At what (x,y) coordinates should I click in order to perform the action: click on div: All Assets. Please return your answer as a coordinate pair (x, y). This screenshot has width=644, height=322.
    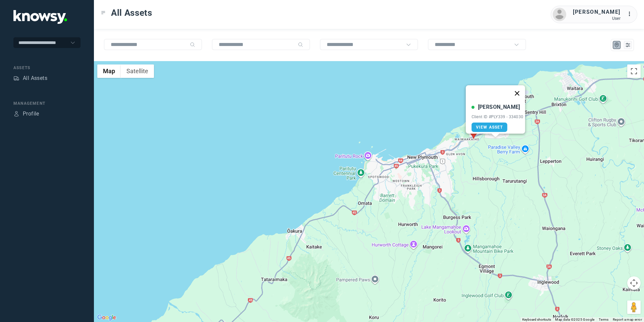
    Looking at the image, I should click on (35, 78).